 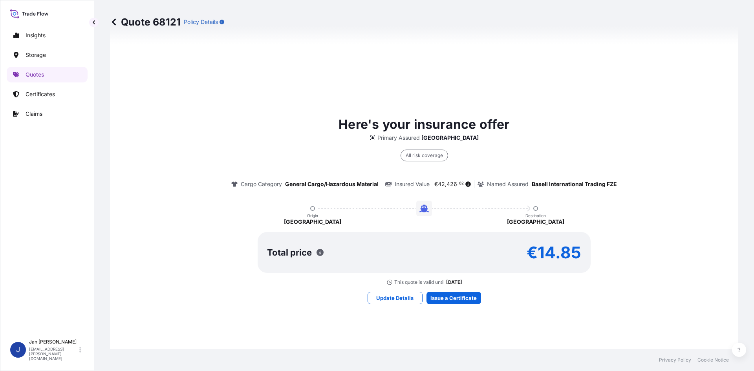 What do you see at coordinates (536, 216) in the screenshot?
I see `p: Destination` at bounding box center [536, 216].